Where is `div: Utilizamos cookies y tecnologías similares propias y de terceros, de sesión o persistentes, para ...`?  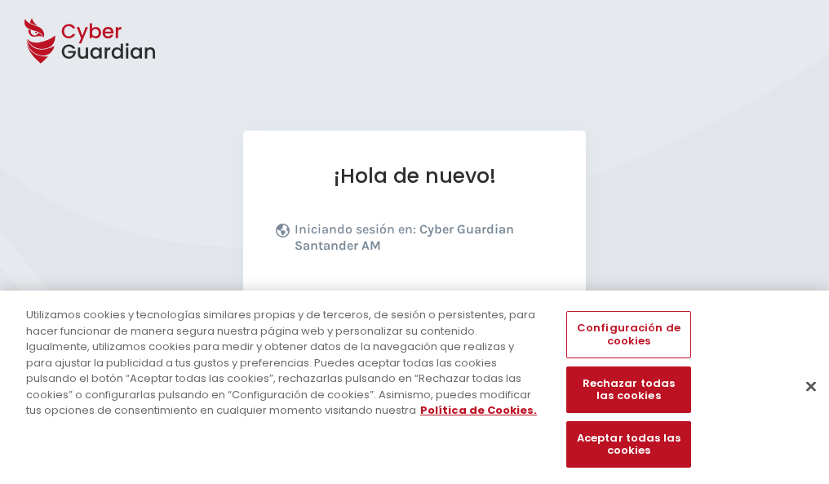 div: Utilizamos cookies y tecnologías similares propias y de terceros, de sesión o persistentes, para ... is located at coordinates (284, 362).